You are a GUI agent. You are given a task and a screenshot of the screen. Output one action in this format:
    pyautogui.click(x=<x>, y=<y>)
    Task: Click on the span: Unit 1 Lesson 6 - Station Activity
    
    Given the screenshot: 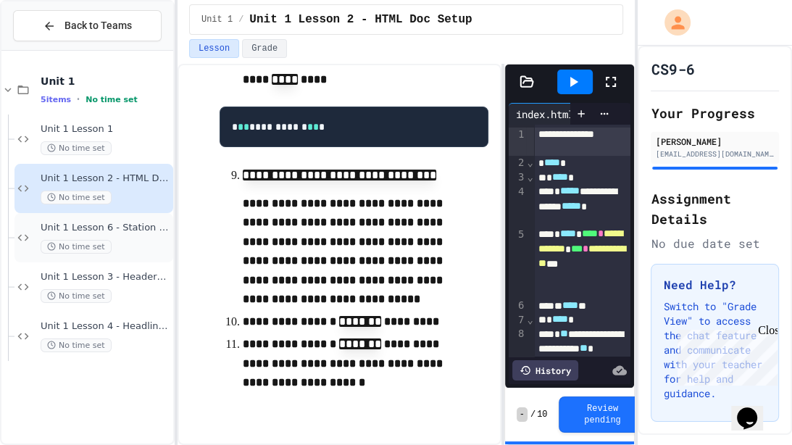 What is the action you would take?
    pyautogui.click(x=105, y=228)
    